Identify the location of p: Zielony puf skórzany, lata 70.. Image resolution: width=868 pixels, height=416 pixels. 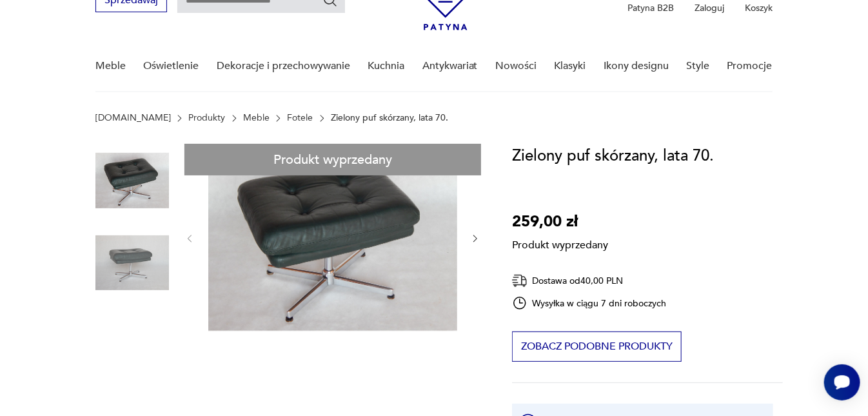
(389, 118).